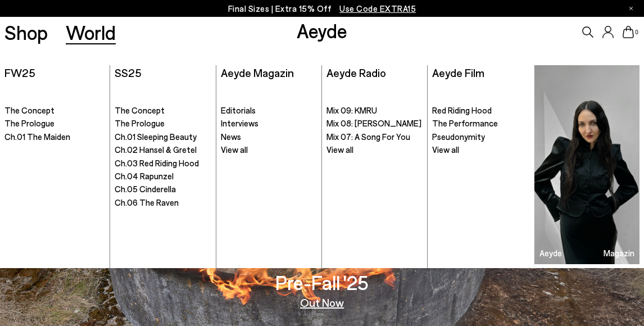  I want to click on span: 0, so click(636, 32).